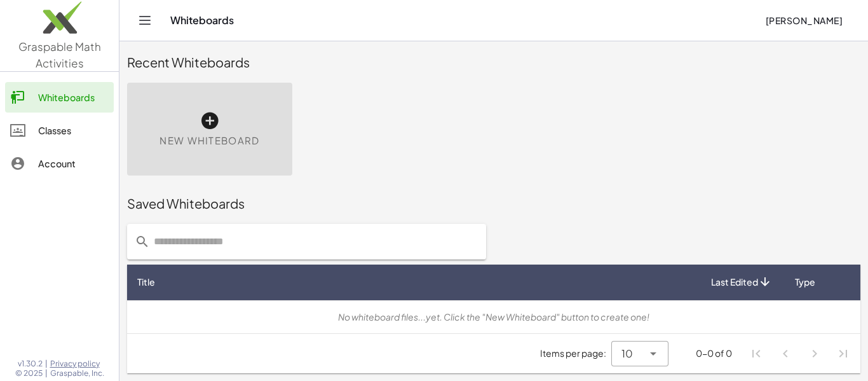 This screenshot has height=381, width=868. Describe the element at coordinates (143, 242) in the screenshot. I see `i: prepended action` at that location.